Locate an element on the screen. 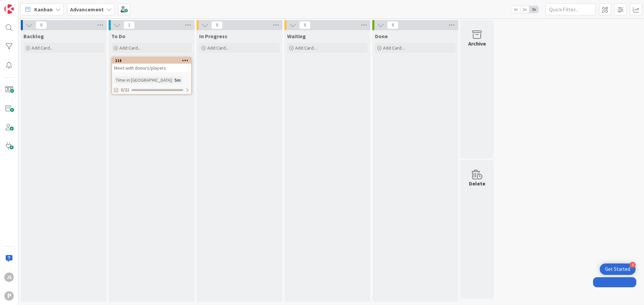  input: Quick Filter... is located at coordinates (570, 9).